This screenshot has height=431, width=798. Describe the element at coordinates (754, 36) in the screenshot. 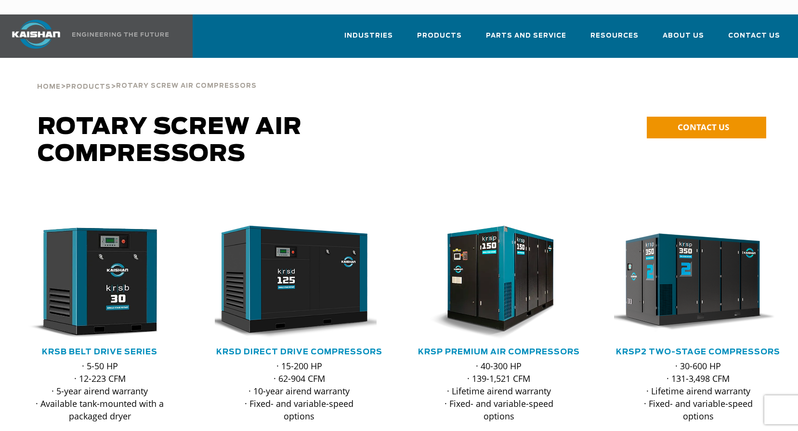

I see `span: Contact Us` at that location.